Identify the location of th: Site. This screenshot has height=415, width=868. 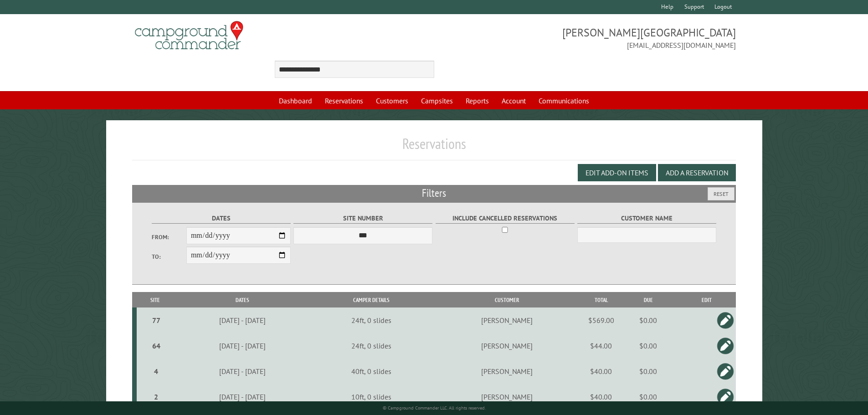
(155, 300).